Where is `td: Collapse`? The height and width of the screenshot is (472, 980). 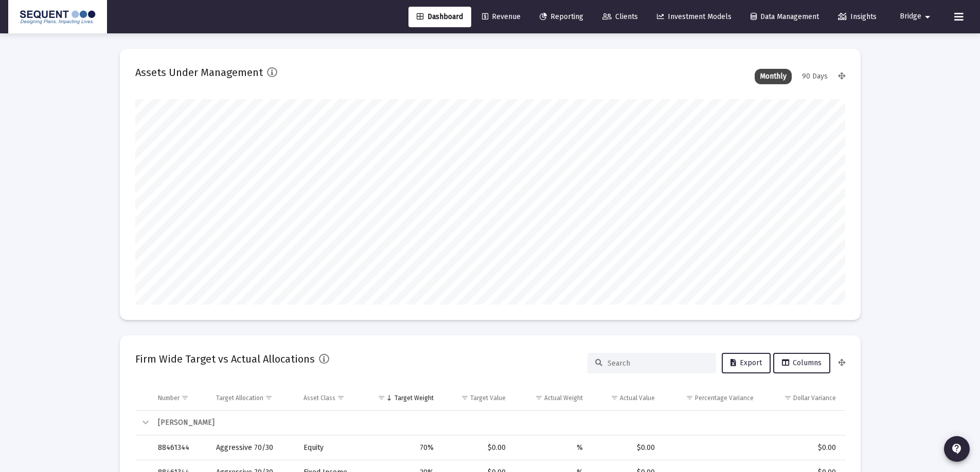
td: Collapse is located at coordinates (143, 424).